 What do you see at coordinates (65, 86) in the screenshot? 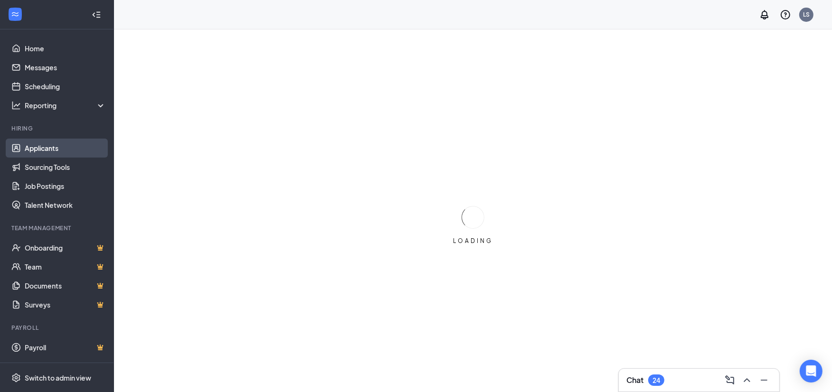
I see `a: Scheduling` at bounding box center [65, 86].